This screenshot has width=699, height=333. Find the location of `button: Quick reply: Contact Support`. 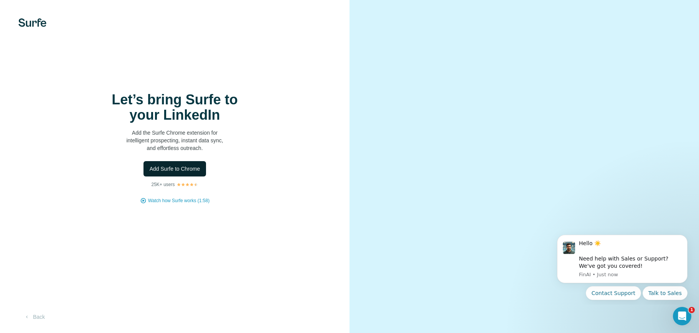

button: Quick reply: Contact Support is located at coordinates (68, 65).